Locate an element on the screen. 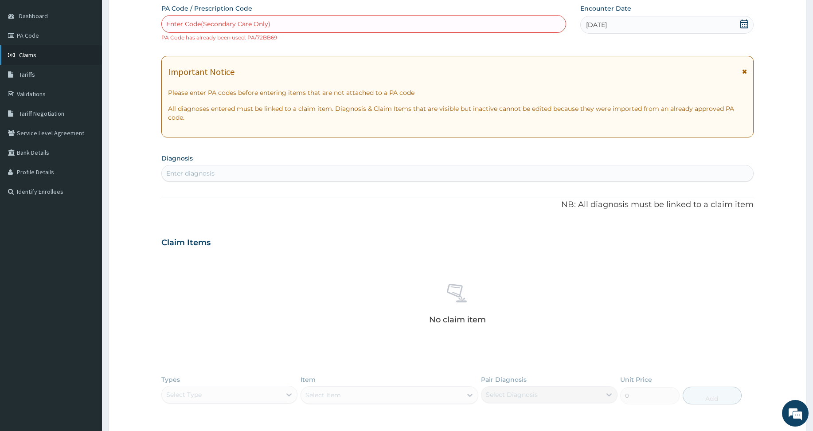  p: All diagnoses entered must be linked to a claim item. Diagnosis & Claim Items that are visible bu... is located at coordinates (458, 113).